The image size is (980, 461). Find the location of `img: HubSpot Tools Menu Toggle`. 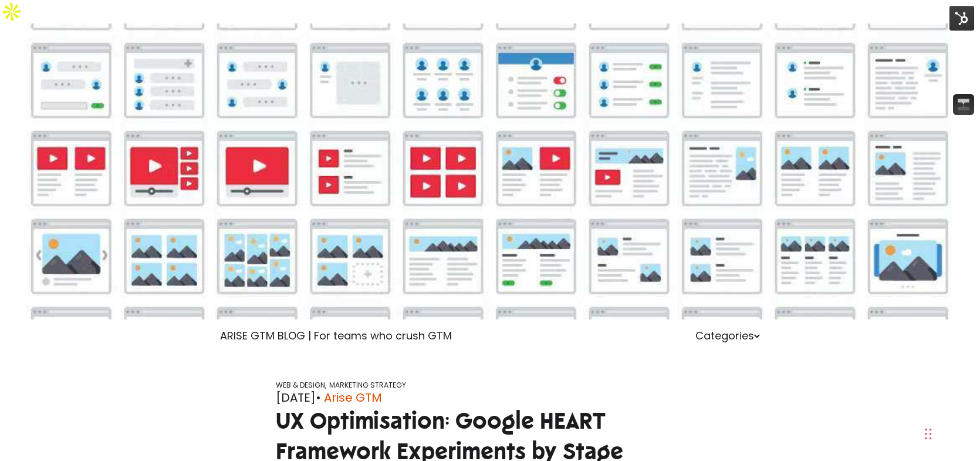

img: HubSpot Tools Menu Toggle is located at coordinates (962, 18).